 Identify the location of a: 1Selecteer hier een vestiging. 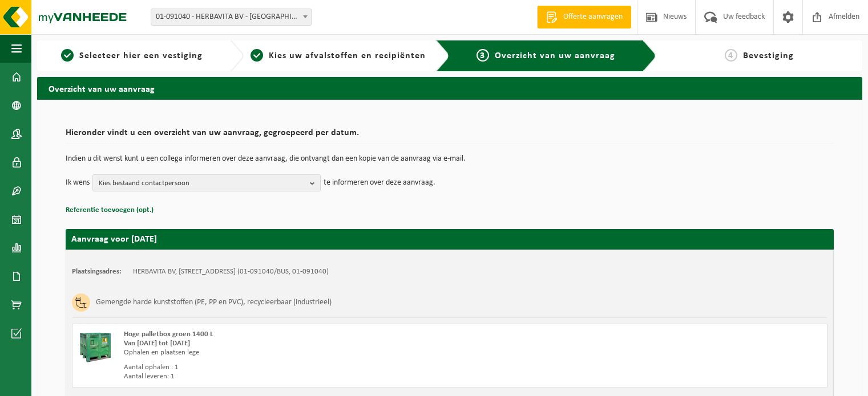
(132, 56).